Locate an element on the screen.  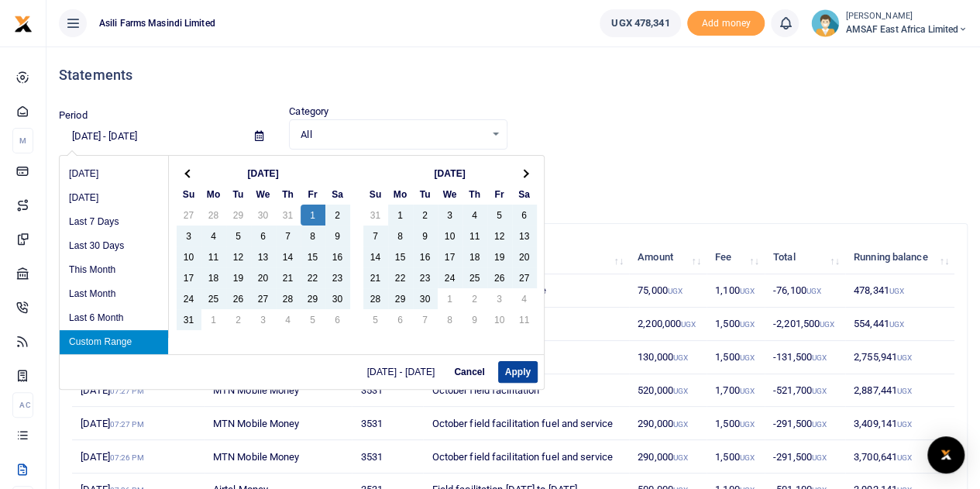
td: 3 is located at coordinates (450, 215).